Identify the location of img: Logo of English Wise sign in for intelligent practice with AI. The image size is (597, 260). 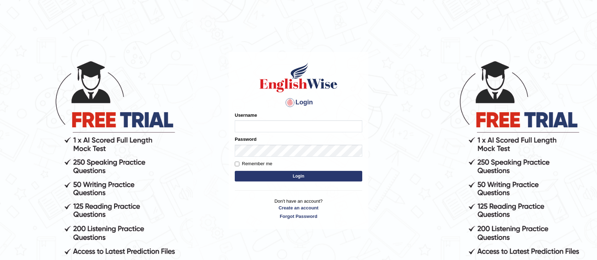
(298, 78).